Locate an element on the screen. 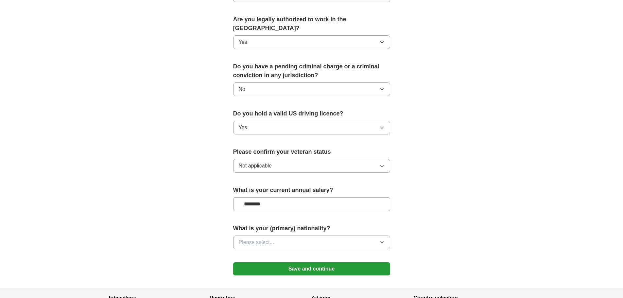  button: No is located at coordinates (312, 89).